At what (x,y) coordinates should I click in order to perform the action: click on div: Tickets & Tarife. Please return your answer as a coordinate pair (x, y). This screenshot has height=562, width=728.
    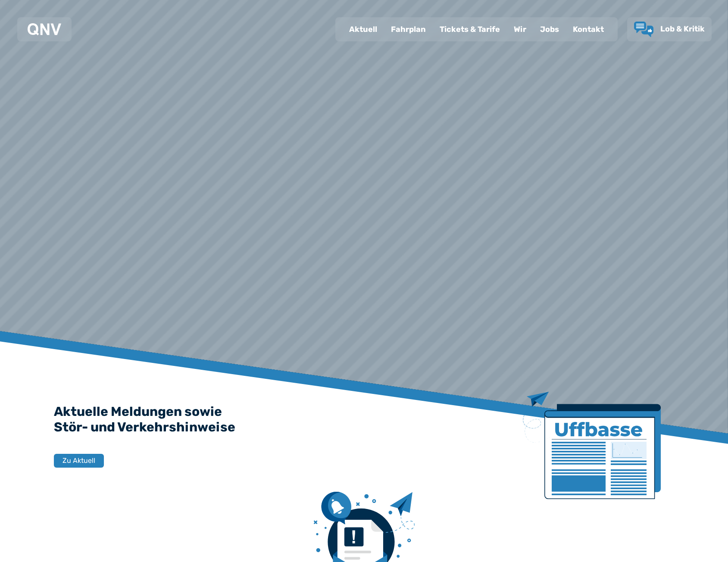
    Looking at the image, I should click on (470, 29).